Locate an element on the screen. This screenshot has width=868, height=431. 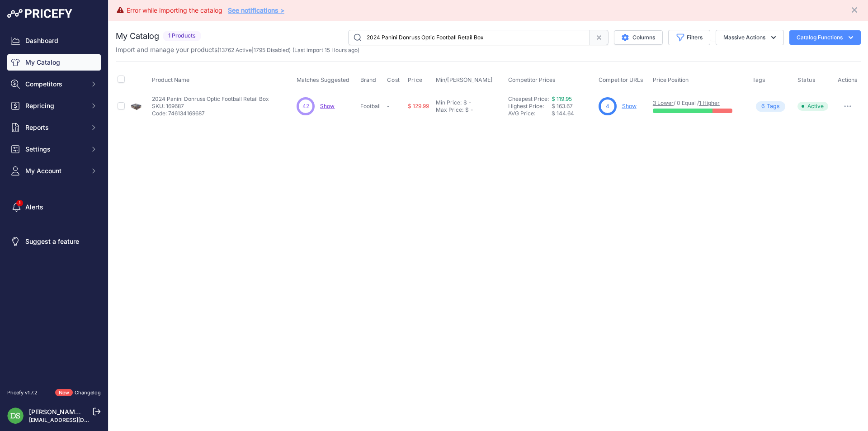
span: 1 Products is located at coordinates (182, 35).